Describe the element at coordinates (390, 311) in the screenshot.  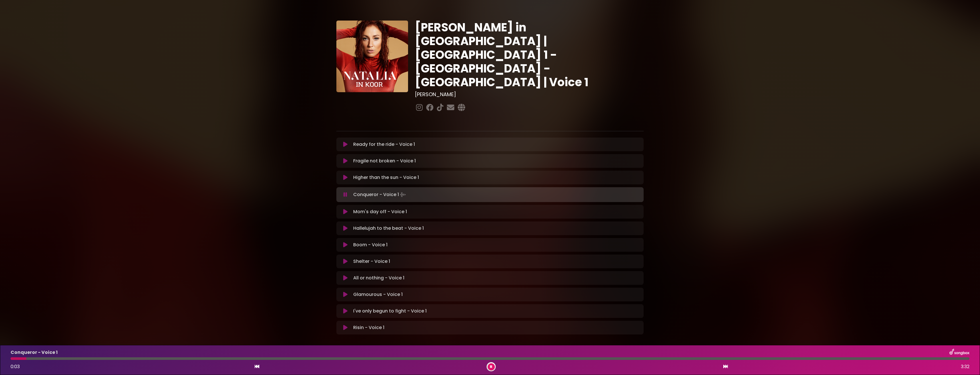
I see `p: I've only begun to fight - Voice 1` at that location.